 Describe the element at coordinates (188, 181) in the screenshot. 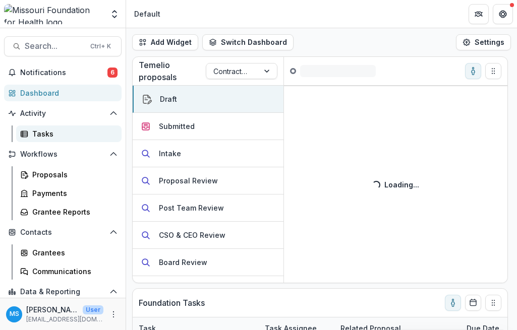

I see `div: Proposal Review` at that location.